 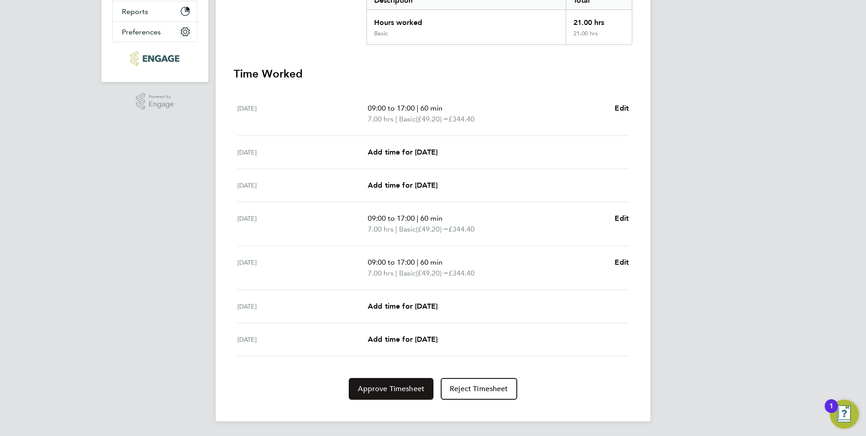 I want to click on button: Preferences, so click(x=155, y=32).